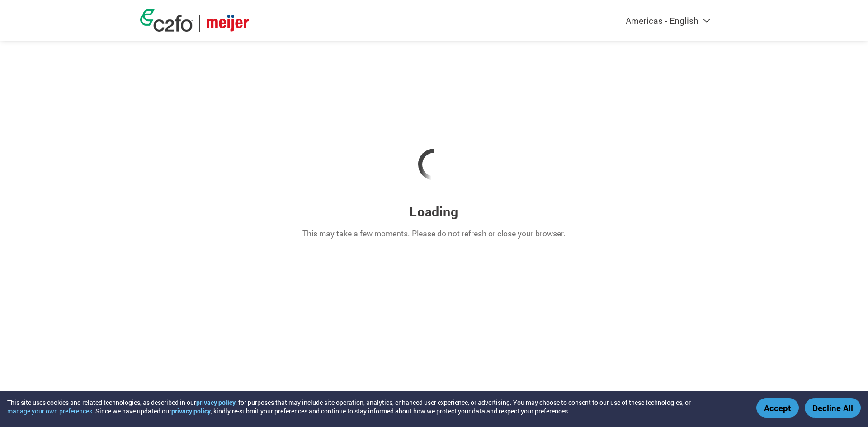  Describe the element at coordinates (832, 408) in the screenshot. I see `button: Decline All` at that location.